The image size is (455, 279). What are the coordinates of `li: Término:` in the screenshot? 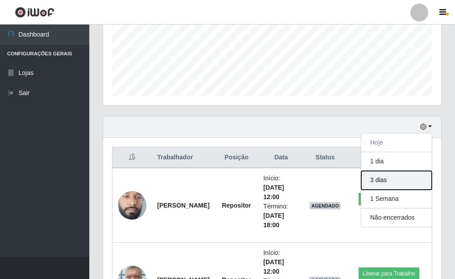 It's located at (281, 216).